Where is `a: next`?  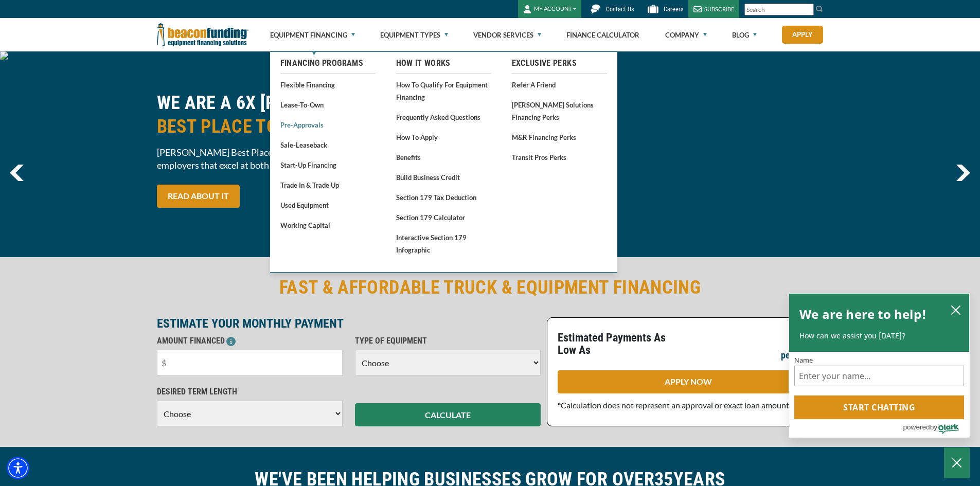
a: next is located at coordinates (963, 173).